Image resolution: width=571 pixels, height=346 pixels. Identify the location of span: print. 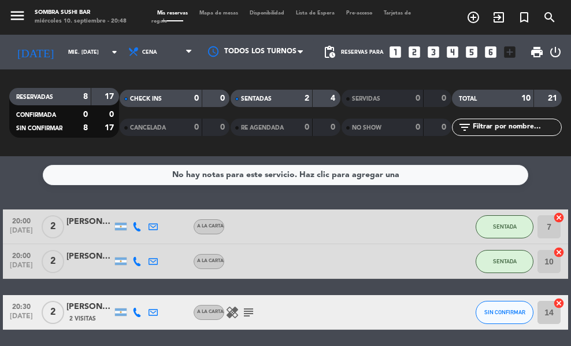
(537, 52).